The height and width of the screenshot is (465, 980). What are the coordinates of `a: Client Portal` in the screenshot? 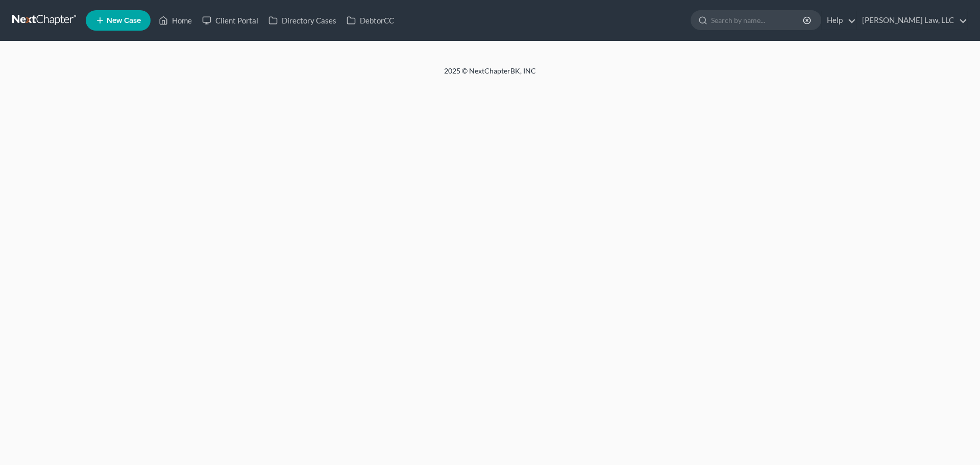 It's located at (230, 21).